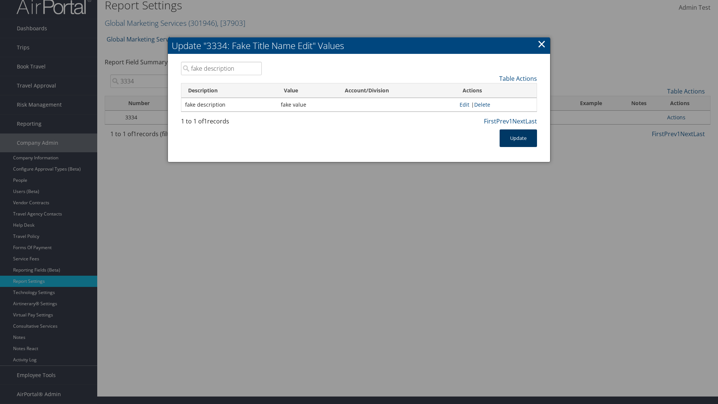  I want to click on a: Prev, so click(502, 121).